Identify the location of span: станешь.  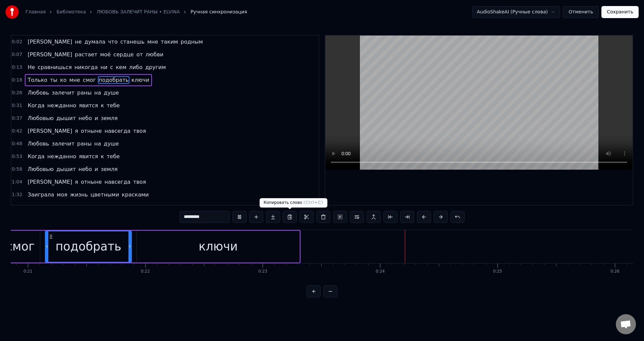
(133, 42).